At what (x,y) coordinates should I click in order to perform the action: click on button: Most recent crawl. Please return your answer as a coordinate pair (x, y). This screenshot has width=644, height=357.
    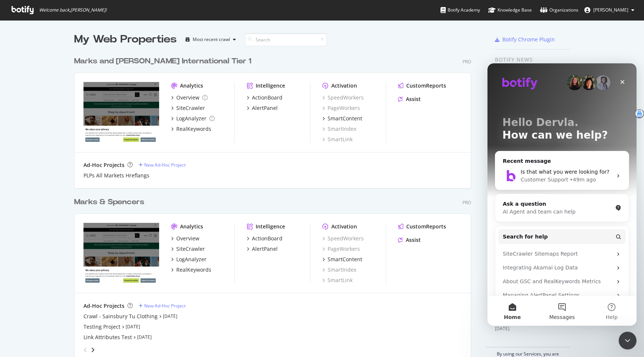
    Looking at the image, I should click on (211, 39).